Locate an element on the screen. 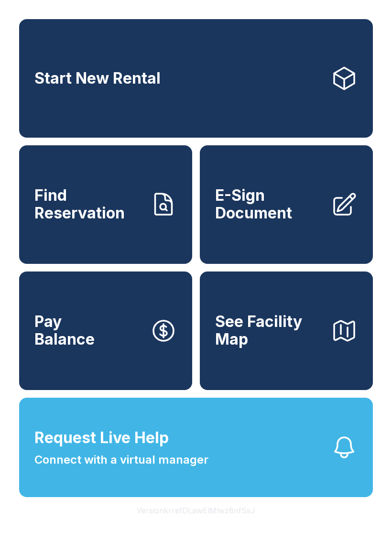  a: E-Sign Document is located at coordinates (286, 205).